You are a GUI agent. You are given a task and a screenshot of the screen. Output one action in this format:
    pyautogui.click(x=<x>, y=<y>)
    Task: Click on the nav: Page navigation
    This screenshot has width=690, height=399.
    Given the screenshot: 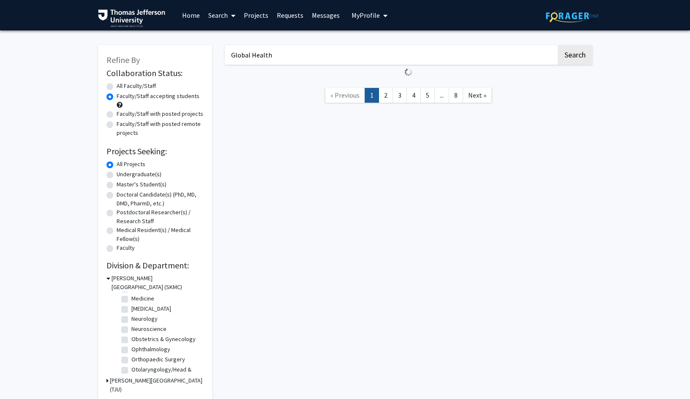 What is the action you would take?
    pyautogui.click(x=408, y=96)
    